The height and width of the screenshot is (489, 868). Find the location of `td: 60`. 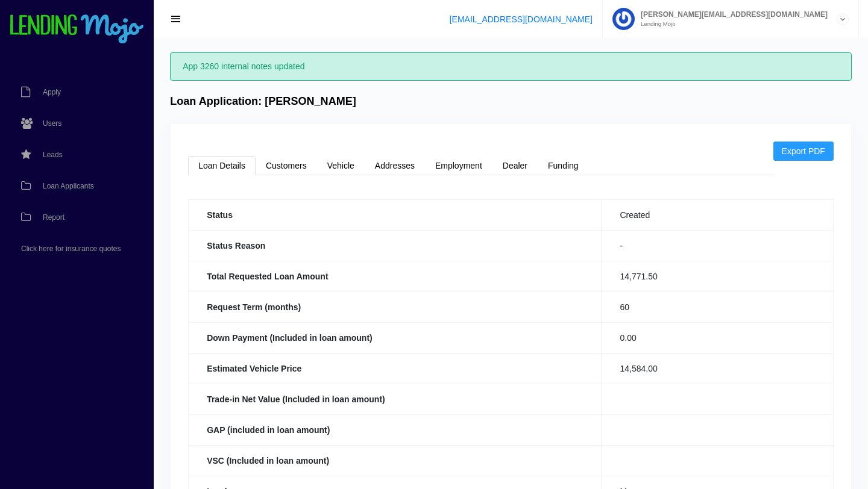

td: 60 is located at coordinates (717, 306).